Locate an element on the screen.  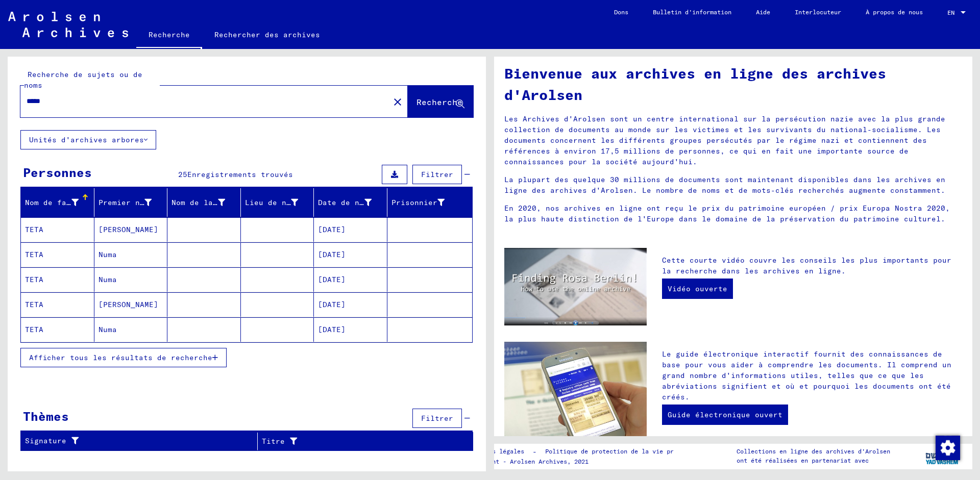
a: Recherche is located at coordinates (169, 36).